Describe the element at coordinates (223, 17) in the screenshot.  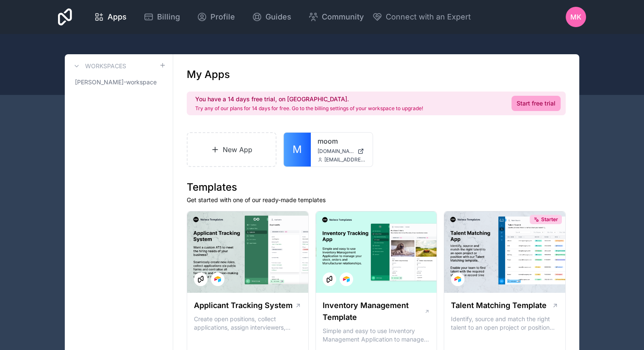
I see `span: Profile` at that location.